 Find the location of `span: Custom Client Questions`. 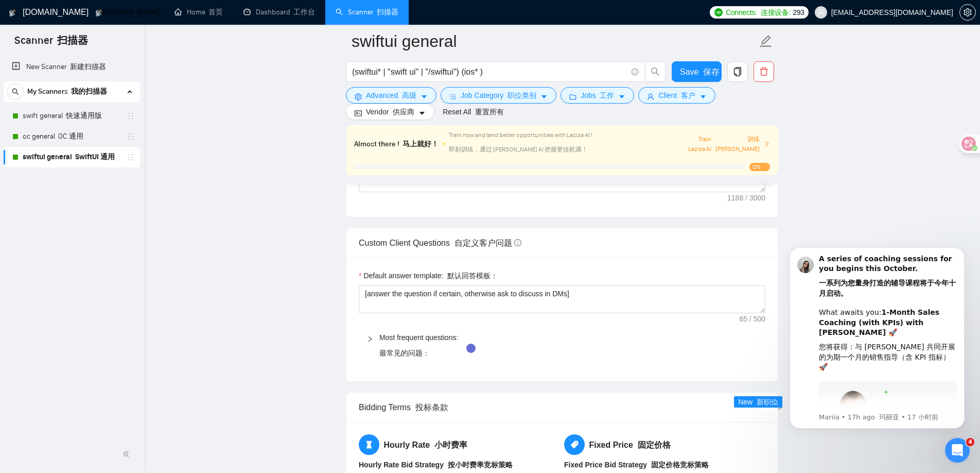

span: Custom Client Questions is located at coordinates (440, 242).